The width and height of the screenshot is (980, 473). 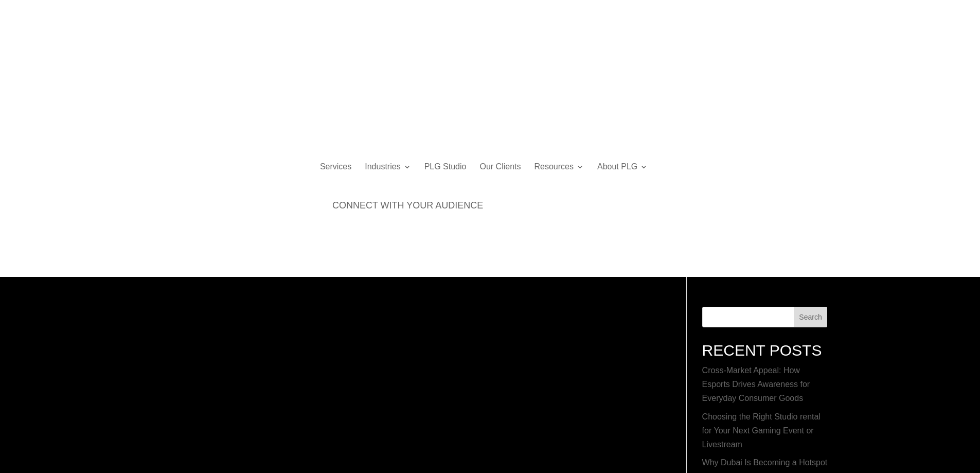 I want to click on a: Industries, so click(x=387, y=167).